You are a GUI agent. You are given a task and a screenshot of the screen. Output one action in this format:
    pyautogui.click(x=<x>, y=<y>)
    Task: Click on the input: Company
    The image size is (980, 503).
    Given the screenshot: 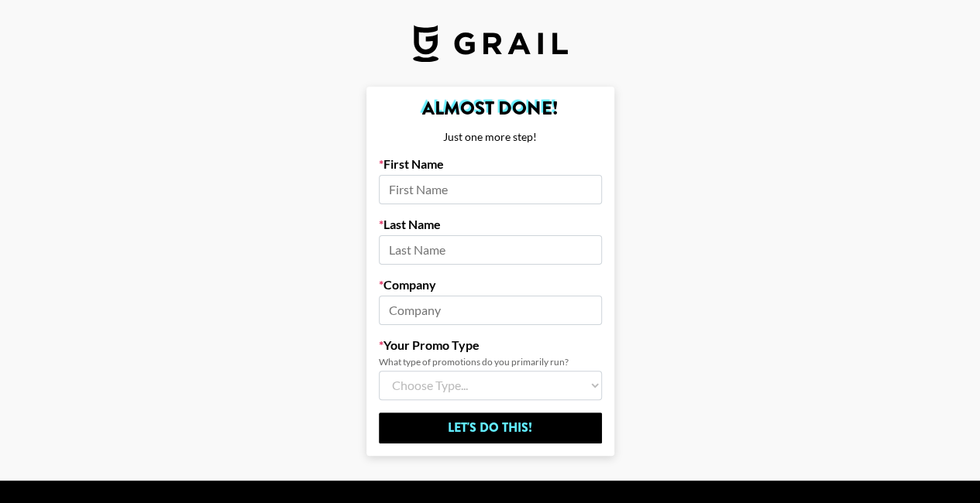 What is the action you would take?
    pyautogui.click(x=490, y=310)
    